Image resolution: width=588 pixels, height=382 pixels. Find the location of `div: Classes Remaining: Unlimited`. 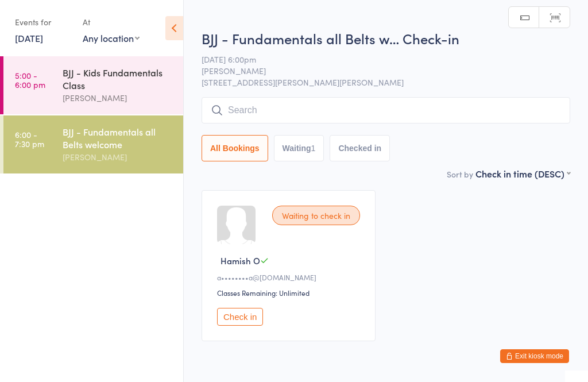

div: Classes Remaining: Unlimited is located at coordinates (290, 292).